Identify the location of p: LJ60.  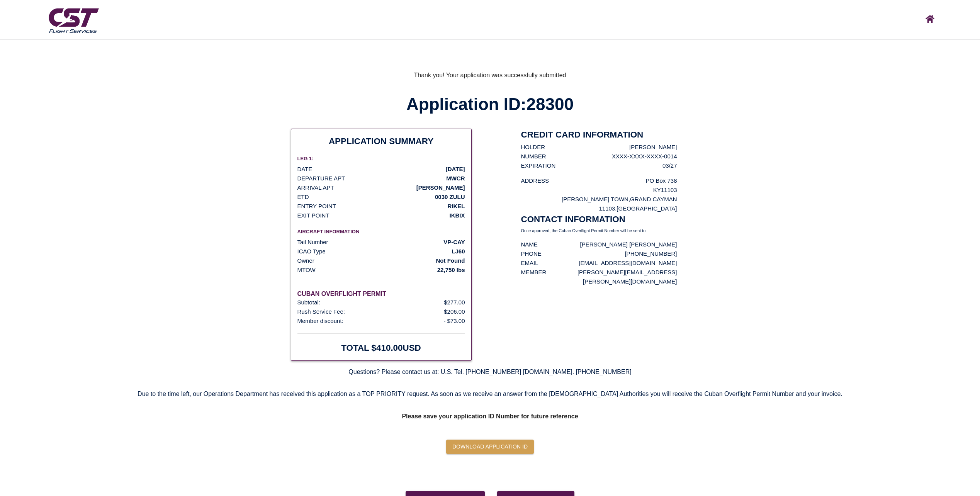
(458, 252).